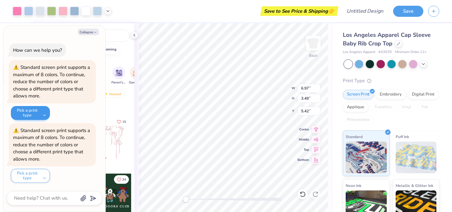 This screenshot has height=212, width=452. What do you see at coordinates (88, 32) in the screenshot?
I see `button: Collapse` at bounding box center [88, 32].